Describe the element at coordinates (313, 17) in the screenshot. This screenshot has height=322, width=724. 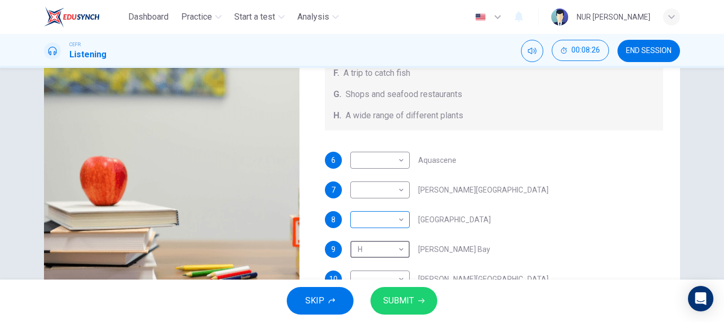
I see `span: Analysis` at that location.